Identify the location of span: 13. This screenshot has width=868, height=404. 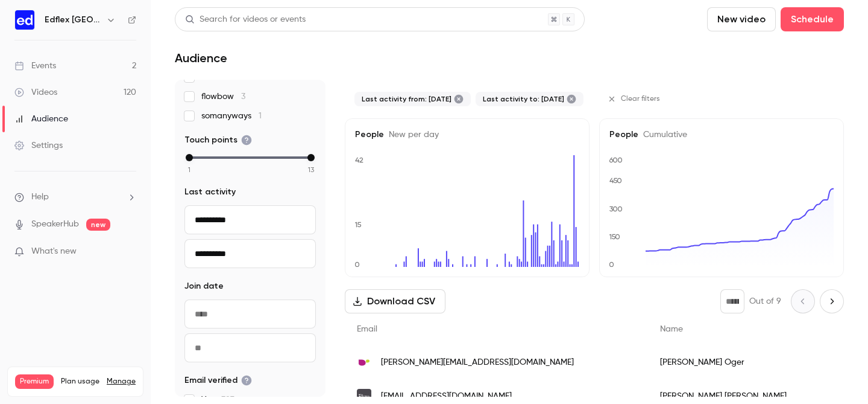
(311, 170).